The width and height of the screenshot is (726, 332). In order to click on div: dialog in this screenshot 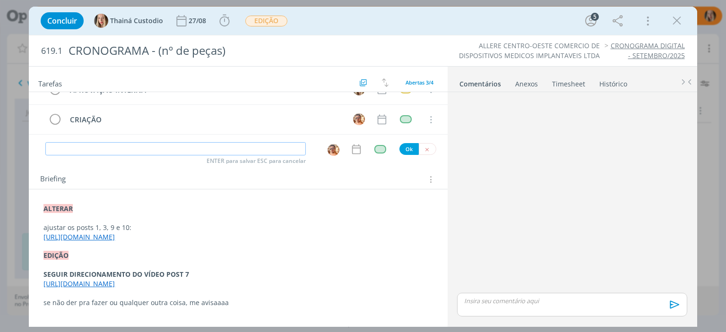, I will do `click(363, 167)`.